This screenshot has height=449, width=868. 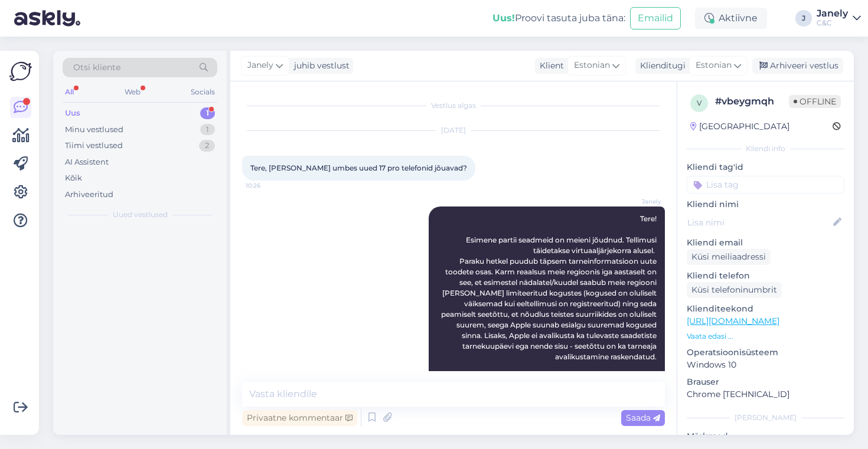 What do you see at coordinates (660, 66) in the screenshot?
I see `div: Klienditugi` at bounding box center [660, 66].